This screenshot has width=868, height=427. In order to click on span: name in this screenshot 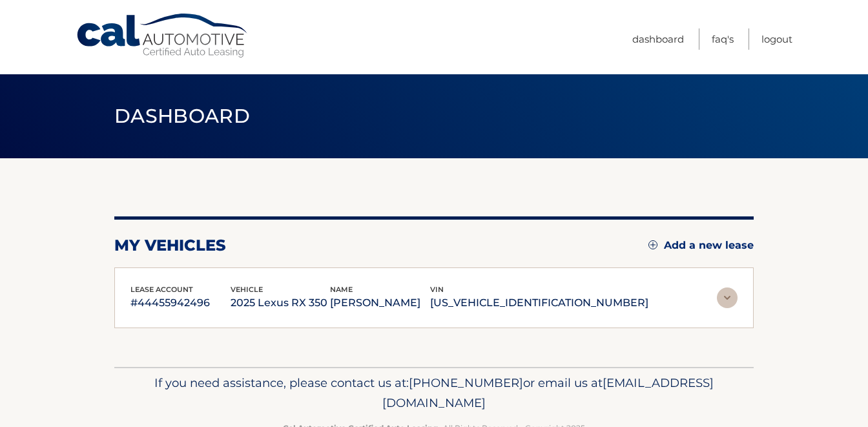, I will do `click(341, 290)`.